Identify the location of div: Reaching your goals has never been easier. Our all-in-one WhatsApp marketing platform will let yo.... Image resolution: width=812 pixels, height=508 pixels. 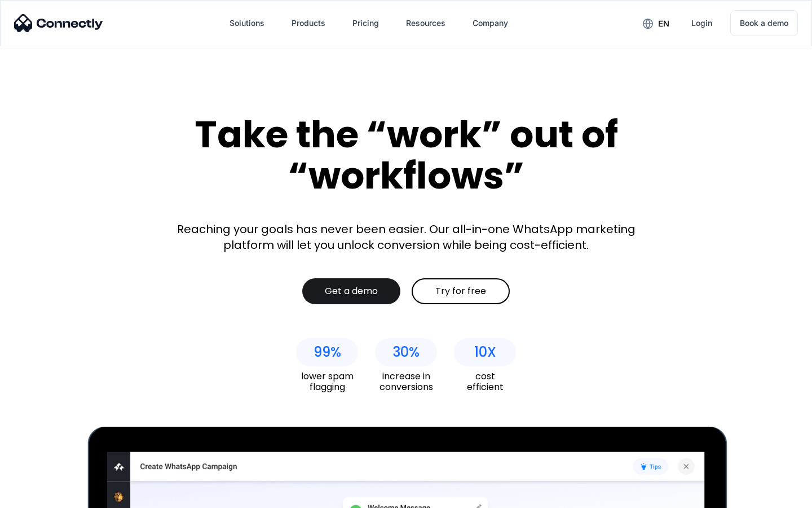
(406, 237).